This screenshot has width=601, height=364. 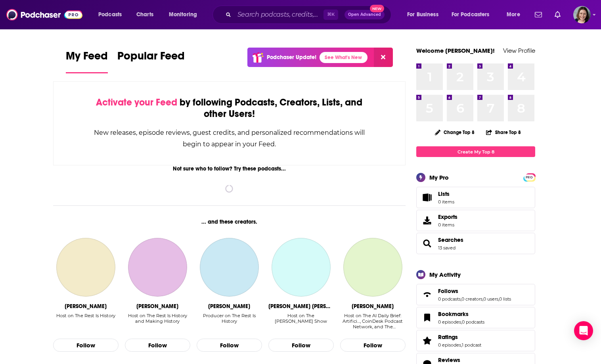 What do you see at coordinates (291, 57) in the screenshot?
I see `p: Podchaser Update!` at bounding box center [291, 57].